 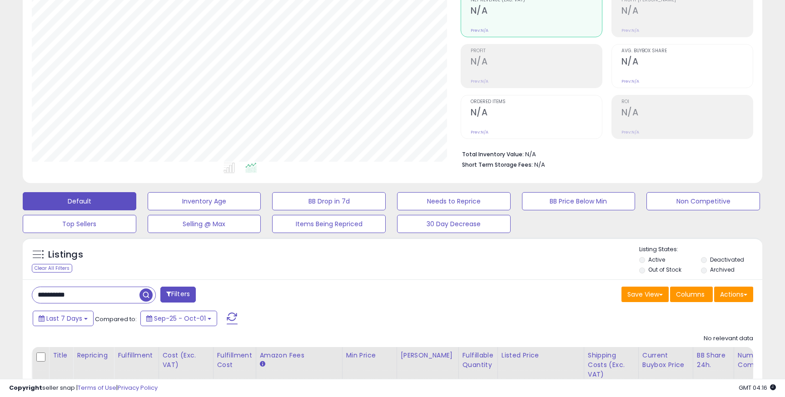 I want to click on span: Compared to:, so click(x=116, y=319).